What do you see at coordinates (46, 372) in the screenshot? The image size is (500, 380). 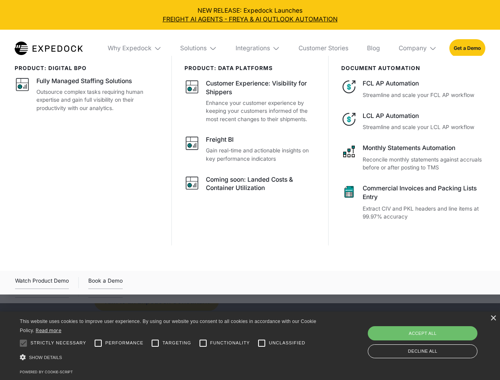 I see `a: Powered by cookie-script` at bounding box center [46, 372].